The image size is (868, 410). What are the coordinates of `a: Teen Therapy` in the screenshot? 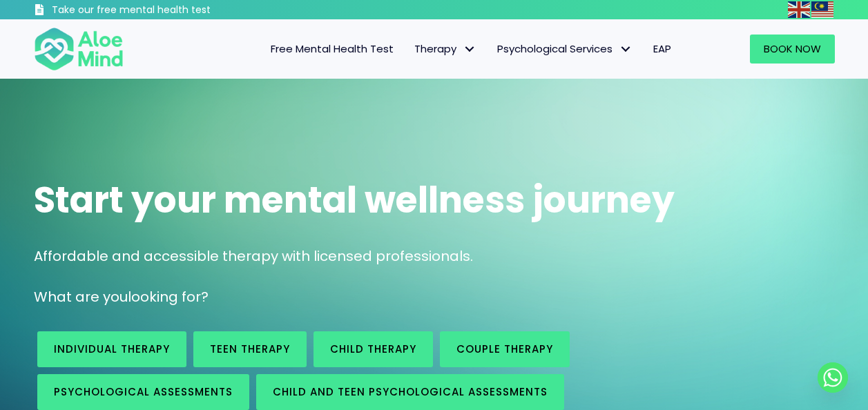 It's located at (250, 349).